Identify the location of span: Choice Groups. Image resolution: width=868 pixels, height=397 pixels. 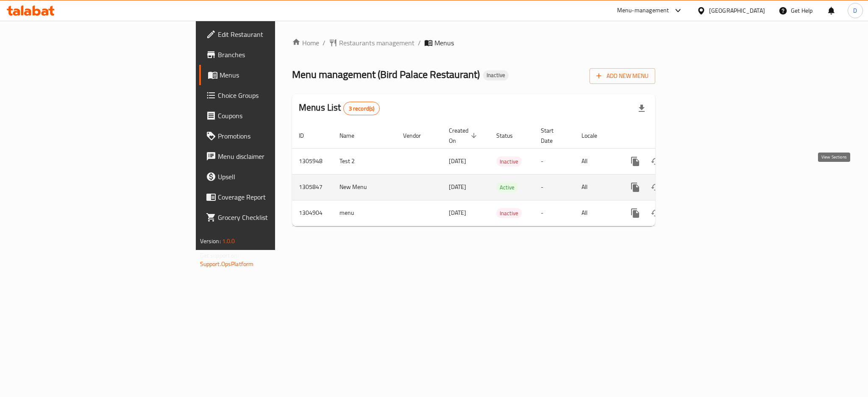
(276, 95).